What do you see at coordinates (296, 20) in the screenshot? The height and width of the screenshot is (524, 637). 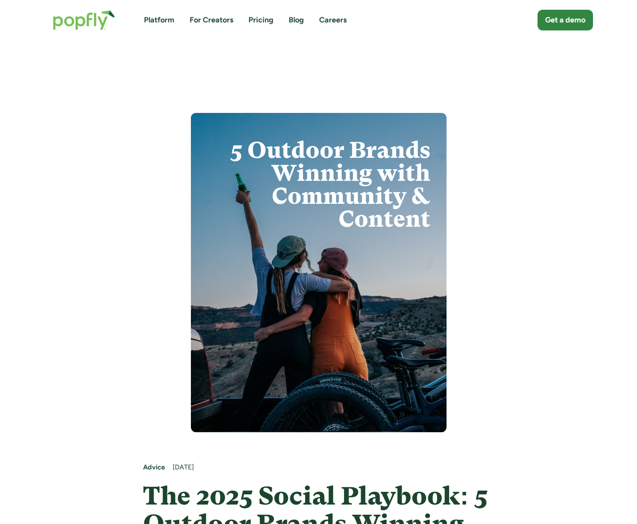 I see `a: Blog` at bounding box center [296, 20].